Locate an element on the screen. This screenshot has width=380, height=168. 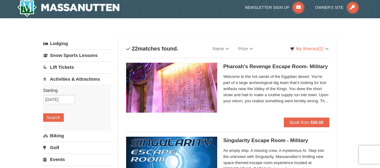
span: Owner's Site is located at coordinates (329, 7).